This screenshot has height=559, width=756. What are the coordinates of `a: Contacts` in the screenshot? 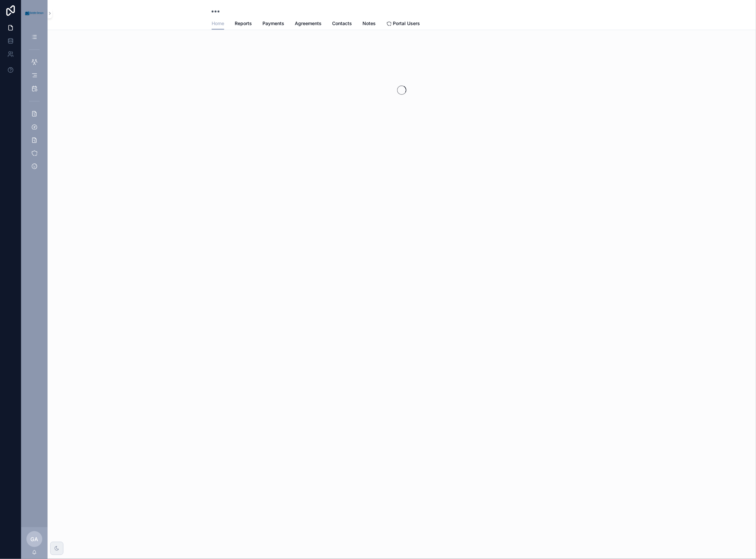 It's located at (342, 24).